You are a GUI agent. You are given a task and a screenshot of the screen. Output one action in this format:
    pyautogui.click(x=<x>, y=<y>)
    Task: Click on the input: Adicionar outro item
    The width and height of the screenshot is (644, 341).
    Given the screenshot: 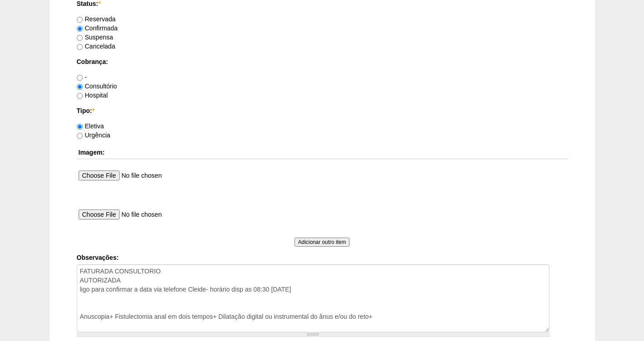 What is the action you would take?
    pyautogui.click(x=322, y=243)
    